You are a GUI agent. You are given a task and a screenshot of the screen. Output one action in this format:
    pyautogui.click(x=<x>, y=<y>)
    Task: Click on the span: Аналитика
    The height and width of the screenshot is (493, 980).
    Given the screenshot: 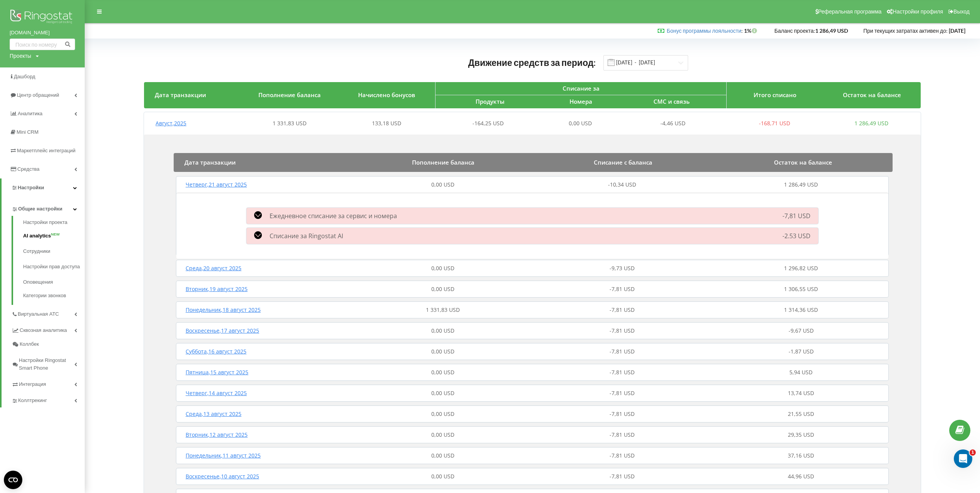 What is the action you would take?
    pyautogui.click(x=30, y=114)
    